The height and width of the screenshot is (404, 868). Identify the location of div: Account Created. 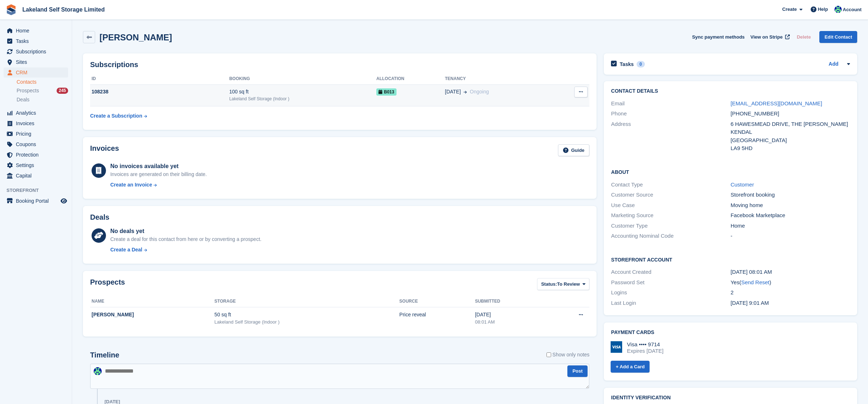
(671, 272).